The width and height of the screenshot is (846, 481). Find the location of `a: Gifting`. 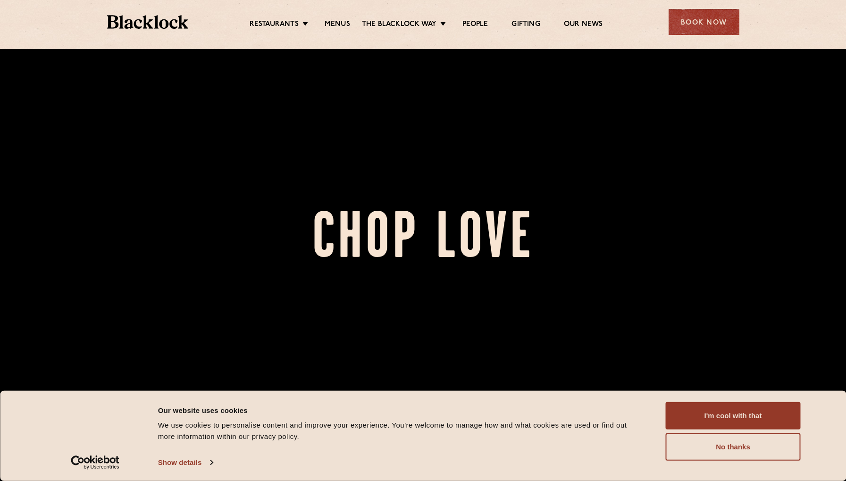

a: Gifting is located at coordinates (526, 25).